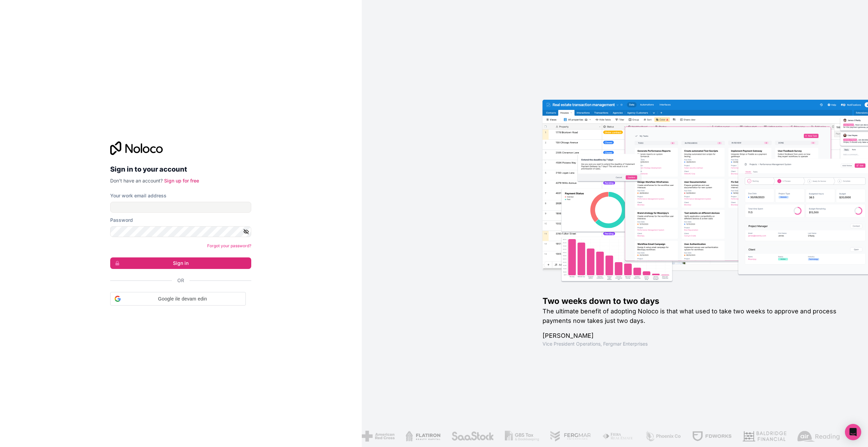 This screenshot has height=447, width=868. Describe the element at coordinates (180, 231) in the screenshot. I see `input: Password` at that location.